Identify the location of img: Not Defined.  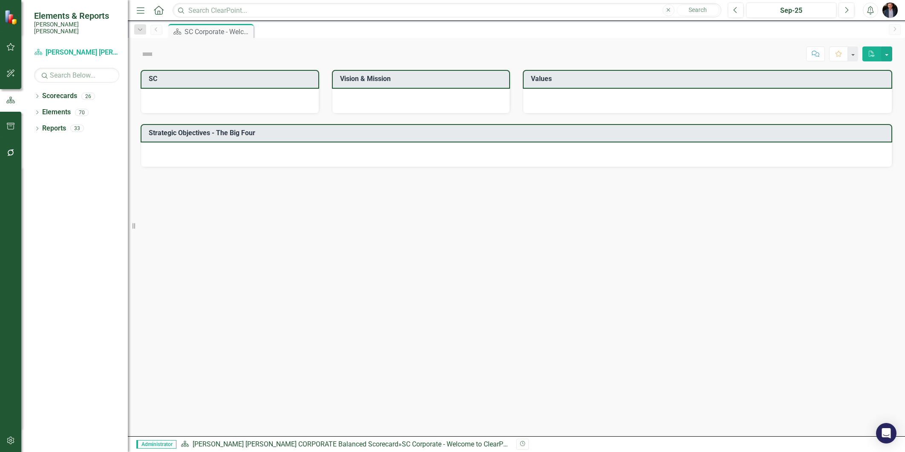
(147, 54).